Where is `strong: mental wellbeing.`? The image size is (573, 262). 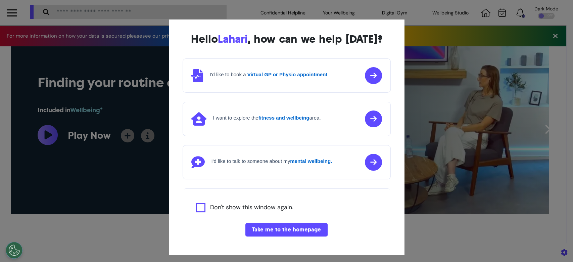
strong: mental wellbeing. is located at coordinates (311, 161).